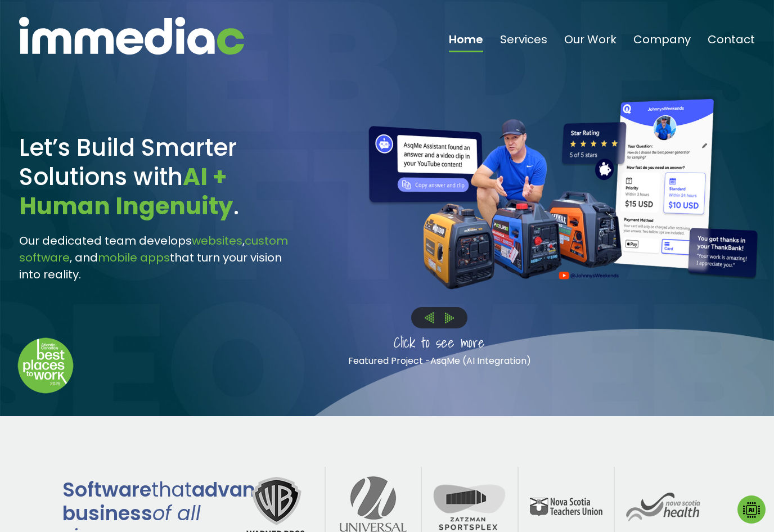  I want to click on a: Home, so click(466, 43).